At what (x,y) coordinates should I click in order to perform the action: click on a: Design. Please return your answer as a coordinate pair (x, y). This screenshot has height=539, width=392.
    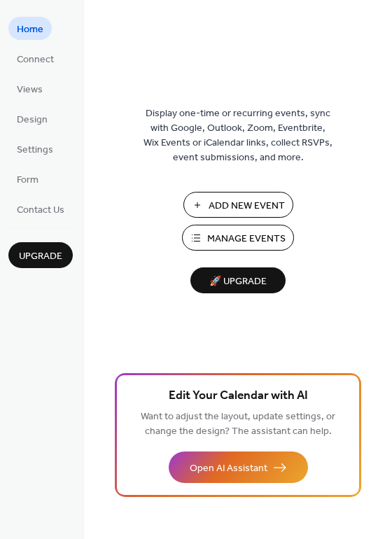
    Looking at the image, I should click on (32, 119).